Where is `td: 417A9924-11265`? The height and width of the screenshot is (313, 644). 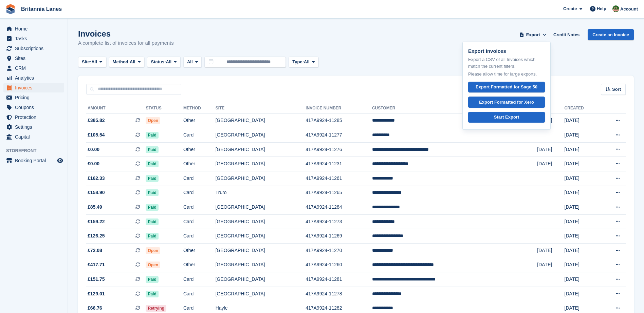 td: 417A9924-11265 is located at coordinates (339, 193).